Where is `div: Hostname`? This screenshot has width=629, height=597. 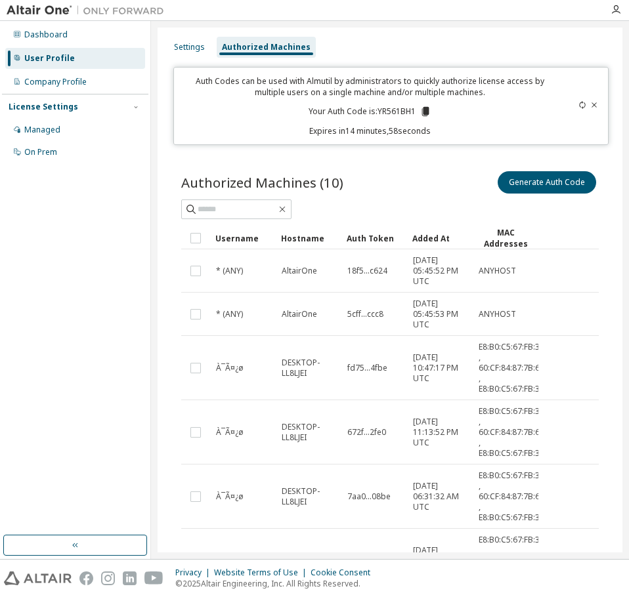 div: Hostname is located at coordinates (308, 238).